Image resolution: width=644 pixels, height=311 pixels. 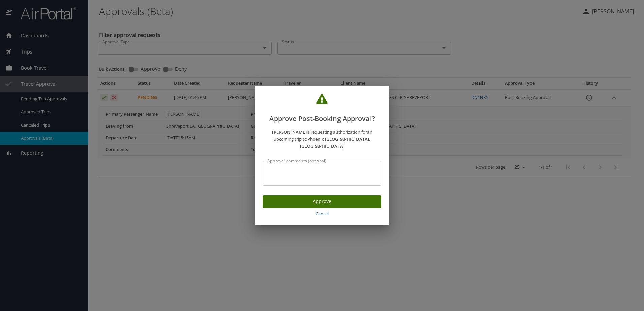 I want to click on button: Cancel, so click(x=322, y=214).